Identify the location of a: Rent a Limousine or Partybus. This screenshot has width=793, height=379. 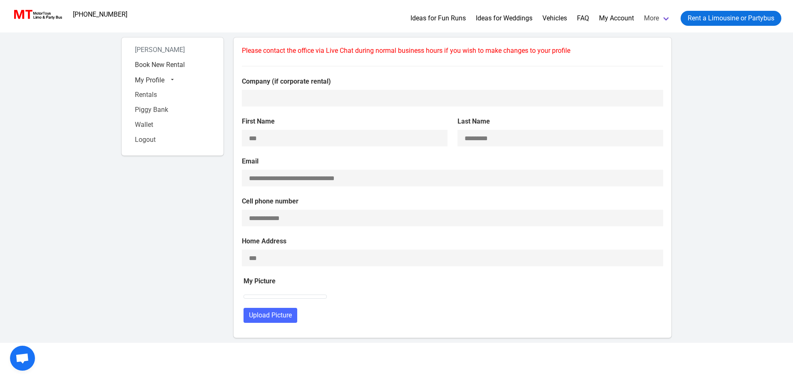
(731, 18).